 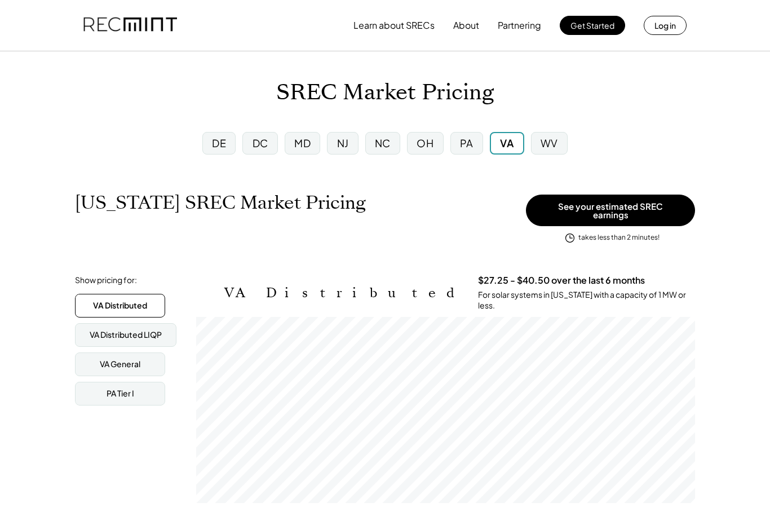 What do you see at coordinates (302, 143) in the screenshot?
I see `div: MD` at bounding box center [302, 143].